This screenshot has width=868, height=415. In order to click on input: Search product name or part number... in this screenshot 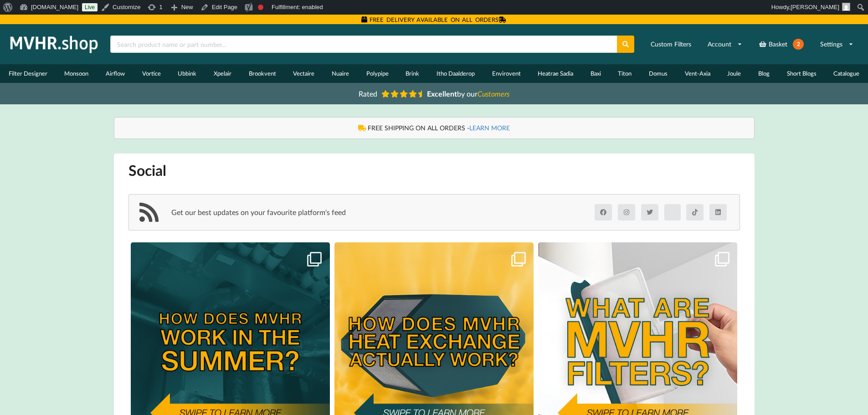, I will do `click(363, 45)`.